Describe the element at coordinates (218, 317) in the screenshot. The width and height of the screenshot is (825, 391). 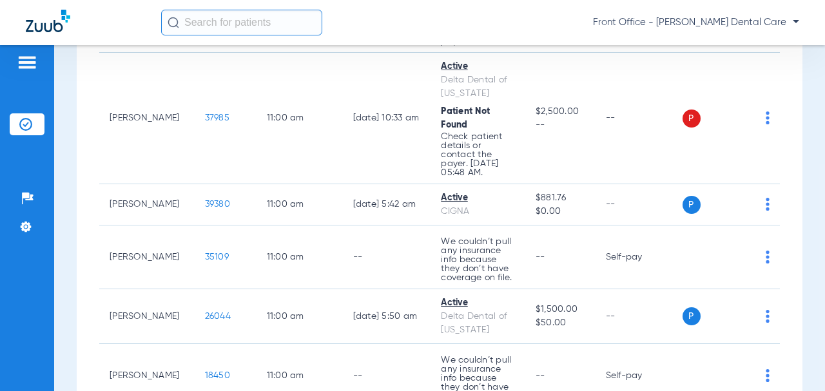
I see `span: 26044` at that location.